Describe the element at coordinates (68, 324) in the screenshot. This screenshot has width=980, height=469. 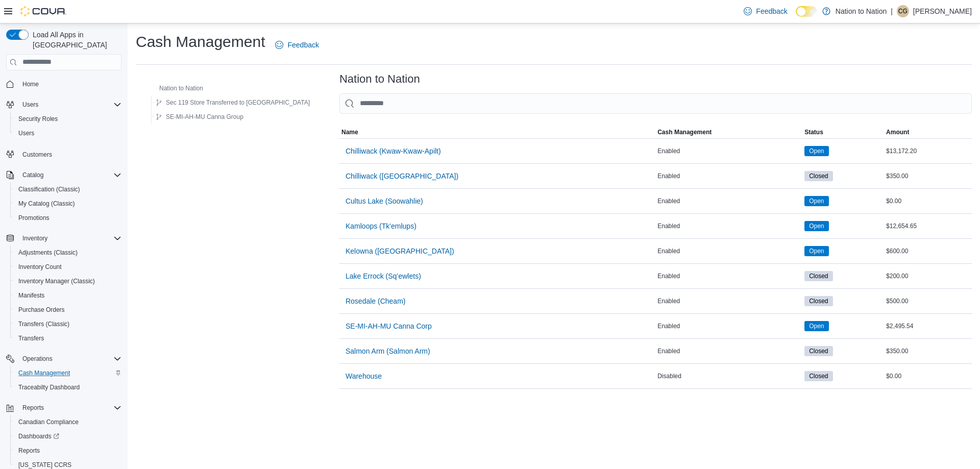
I see `button: Transfers (Classic)` at that location.